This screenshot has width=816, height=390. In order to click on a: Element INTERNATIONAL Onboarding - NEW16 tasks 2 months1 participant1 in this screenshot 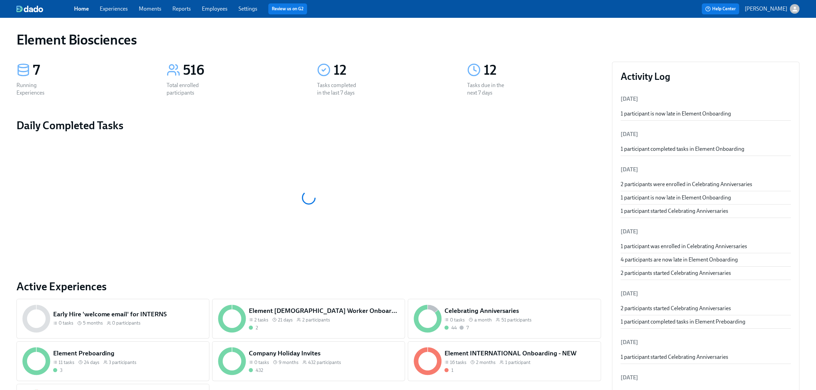, I will do `click(504, 361)`.